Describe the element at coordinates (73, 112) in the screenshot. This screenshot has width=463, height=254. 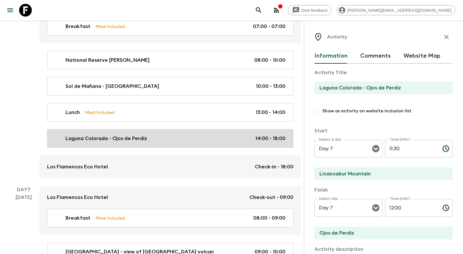
I see `p: Lunch` at that location.